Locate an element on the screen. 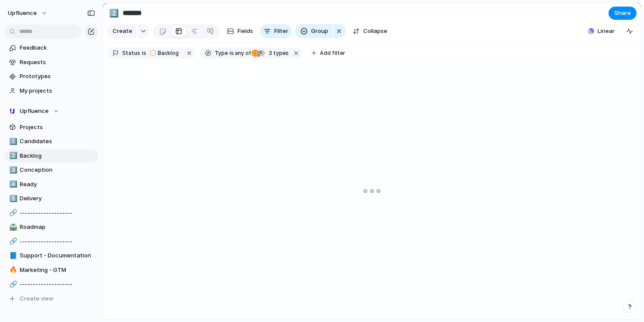  a: Feedback is located at coordinates (52, 48).